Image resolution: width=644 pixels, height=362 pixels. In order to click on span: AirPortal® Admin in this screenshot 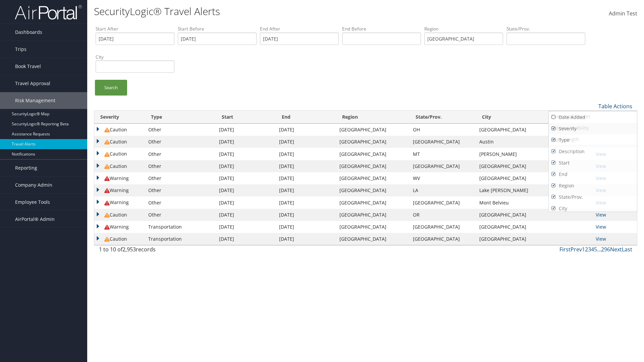, I will do `click(35, 219)`.